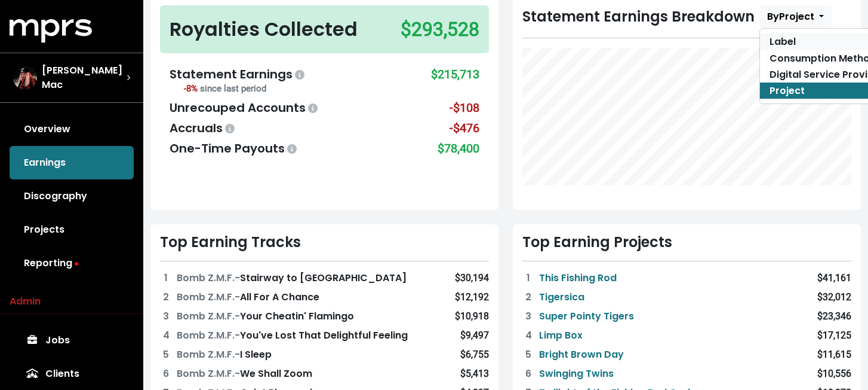 This screenshot has width=868, height=390. What do you see at coordinates (233, 88) in the screenshot?
I see `span: since last period` at bounding box center [233, 88].